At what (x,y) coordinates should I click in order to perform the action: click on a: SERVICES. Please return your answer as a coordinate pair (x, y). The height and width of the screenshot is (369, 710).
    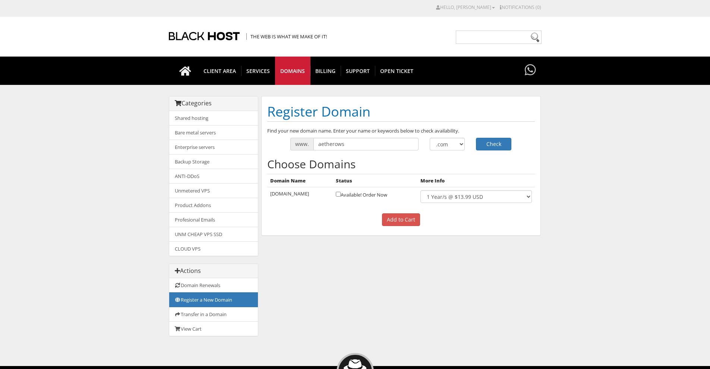
    Looking at the image, I should click on (258, 71).